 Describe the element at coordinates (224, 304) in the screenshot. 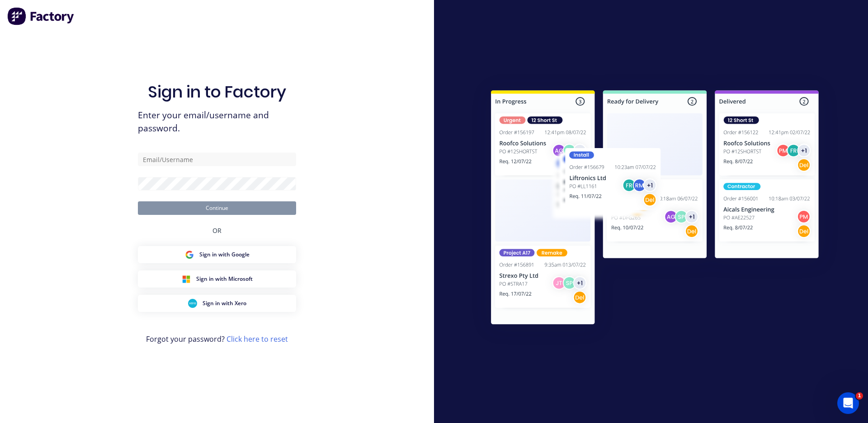

I see `span: Sign in with Xero` at that location.